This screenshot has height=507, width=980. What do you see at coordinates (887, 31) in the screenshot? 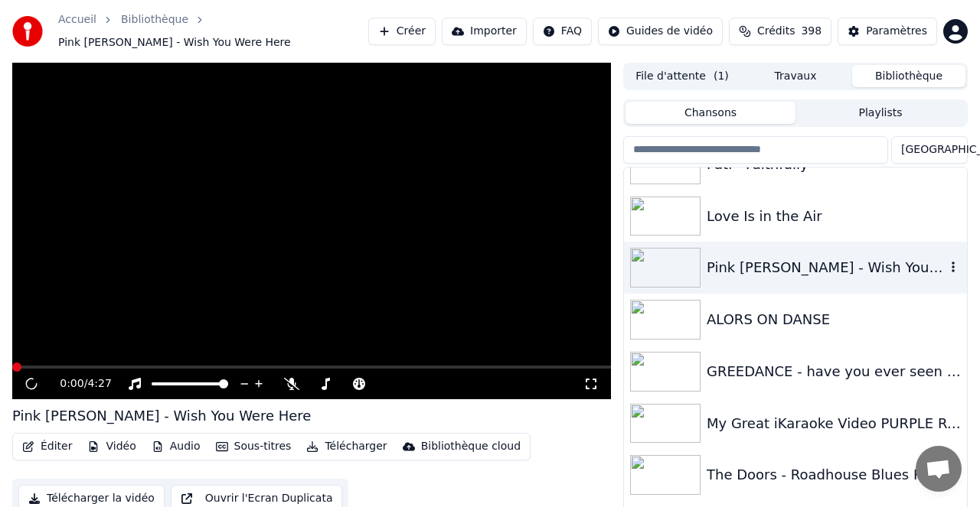
I see `button: Paramètres` at bounding box center [887, 31].